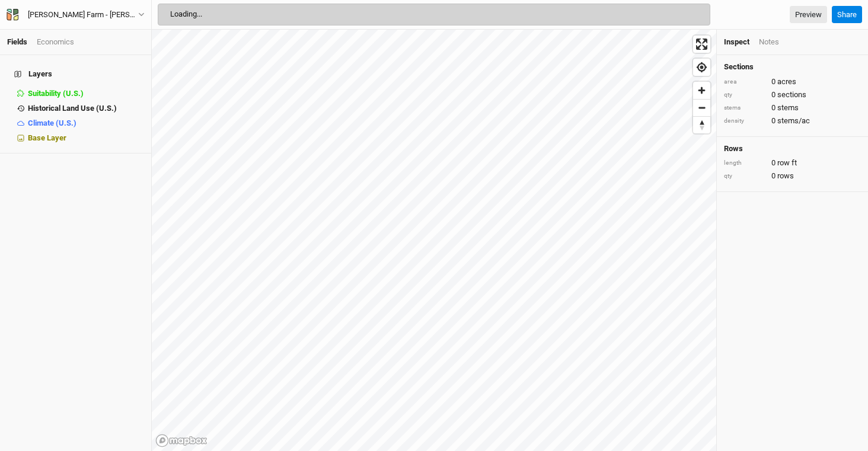 This screenshot has width=868, height=451. Describe the element at coordinates (846, 15) in the screenshot. I see `button: Share` at that location.